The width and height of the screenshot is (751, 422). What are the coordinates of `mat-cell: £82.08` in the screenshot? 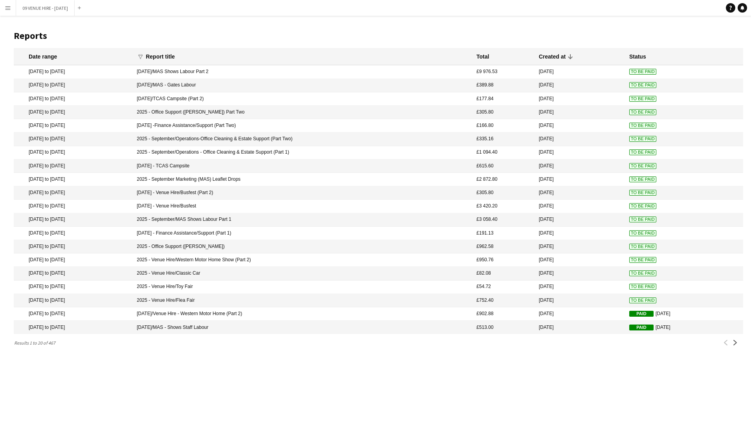 It's located at (504, 273).